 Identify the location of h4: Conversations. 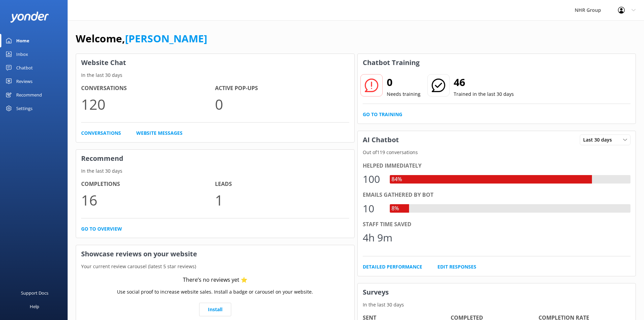
(148, 89).